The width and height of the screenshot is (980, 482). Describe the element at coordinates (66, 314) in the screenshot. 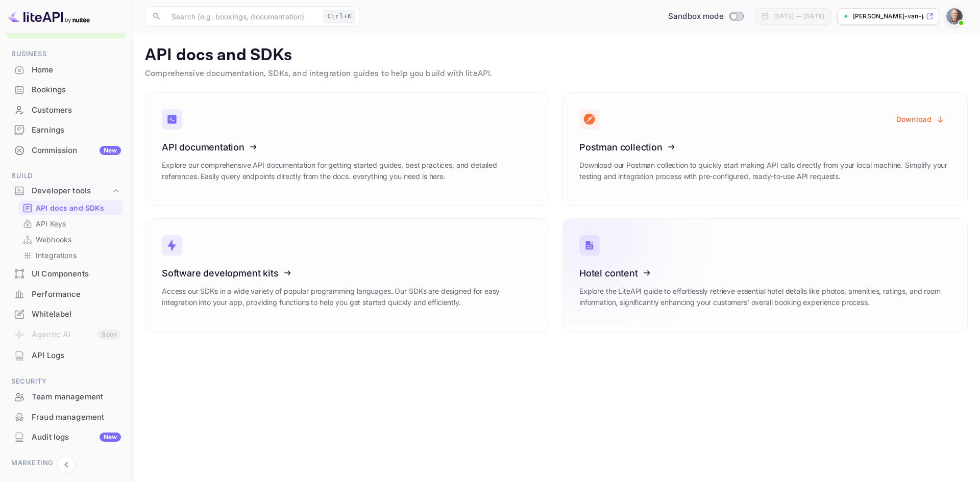

I see `a: Whitelabel` at that location.